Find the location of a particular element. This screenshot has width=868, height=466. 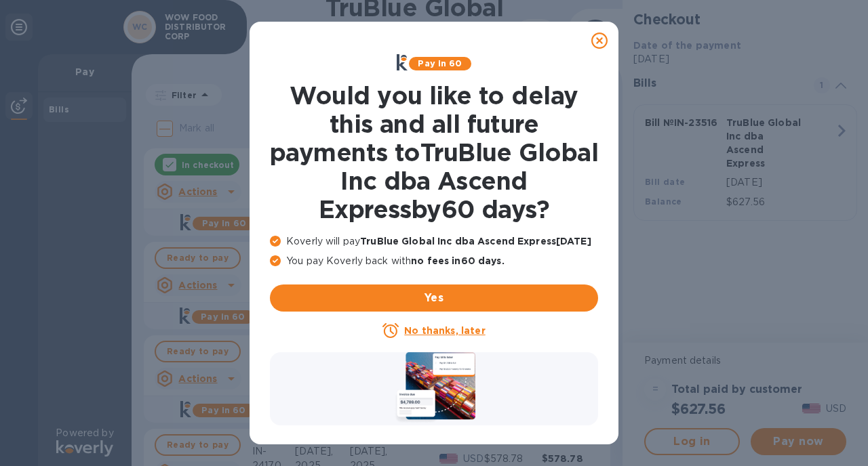

b: no fees in 60 days . is located at coordinates (457, 261).